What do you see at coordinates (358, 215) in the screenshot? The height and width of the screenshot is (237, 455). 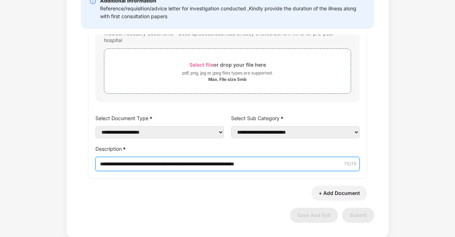 I see `button: Submit` at bounding box center [358, 215].